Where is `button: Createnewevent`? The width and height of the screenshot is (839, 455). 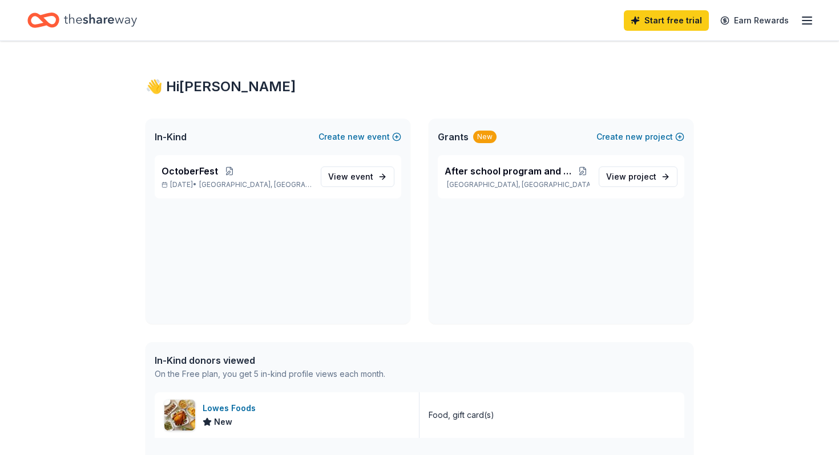
button: Createnewevent is located at coordinates (359, 137).